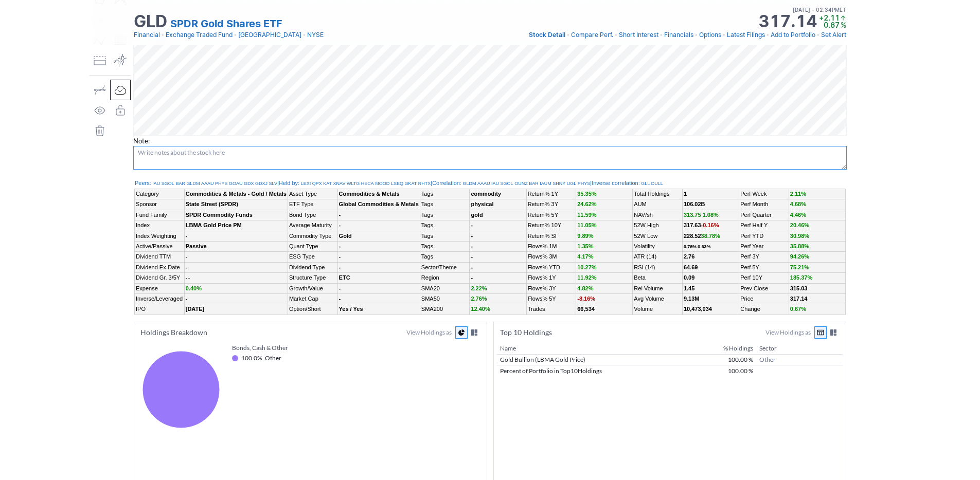 The image size is (980, 480). I want to click on a: Exchange Traded Fund, so click(199, 35).